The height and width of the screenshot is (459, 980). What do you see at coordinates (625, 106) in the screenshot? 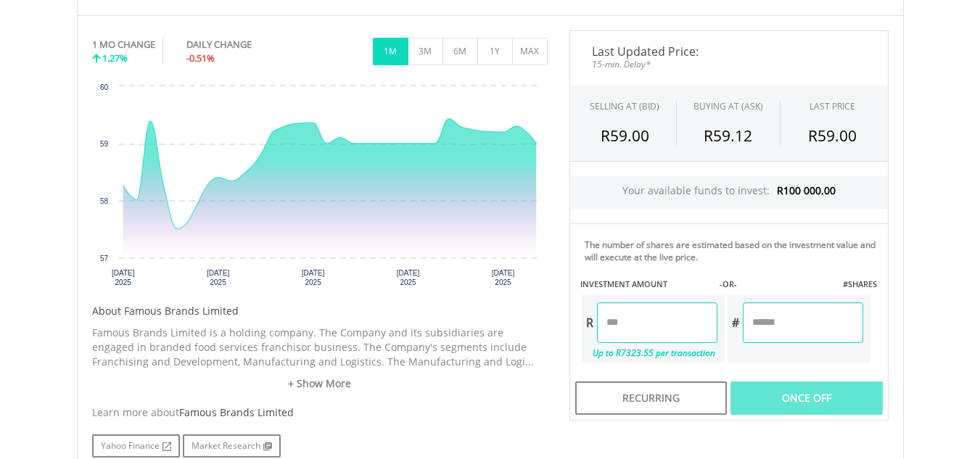
I see `div: SELLING AT (BID)` at bounding box center [625, 106].